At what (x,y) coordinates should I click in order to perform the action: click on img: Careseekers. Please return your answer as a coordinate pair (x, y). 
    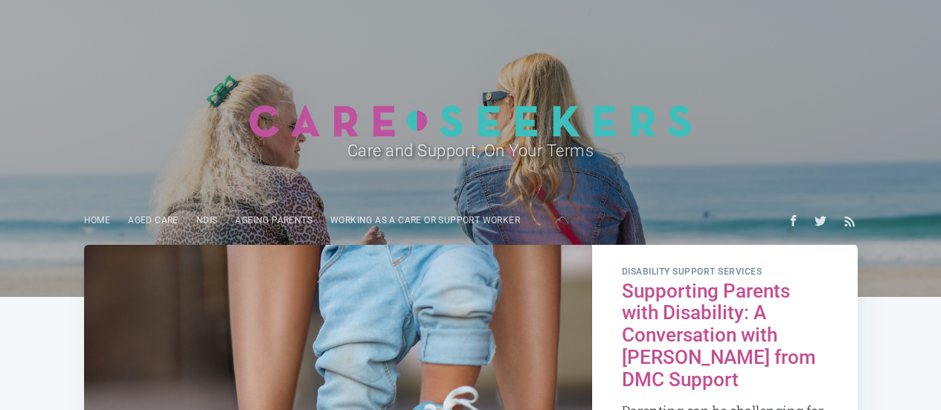
    Looking at the image, I should click on (470, 120).